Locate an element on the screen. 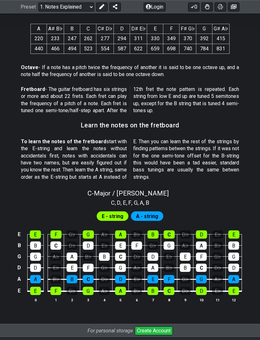  i: For personal storage is located at coordinates (110, 331).